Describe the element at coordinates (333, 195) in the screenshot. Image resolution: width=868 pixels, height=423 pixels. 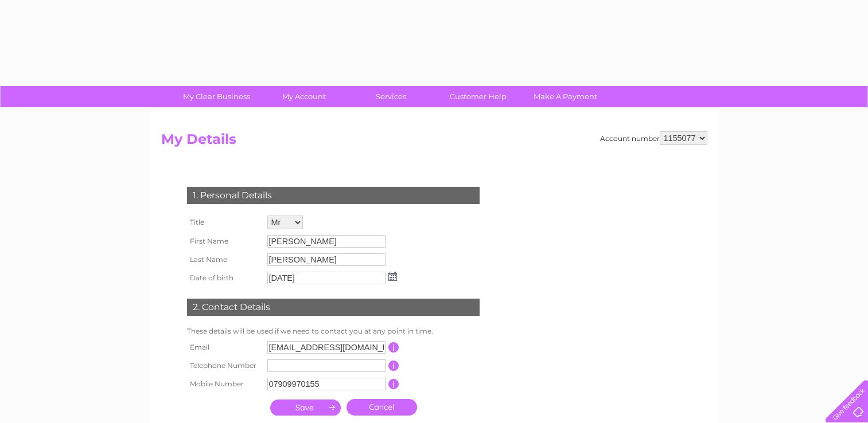
I see `div: 1. Personal Details` at that location.